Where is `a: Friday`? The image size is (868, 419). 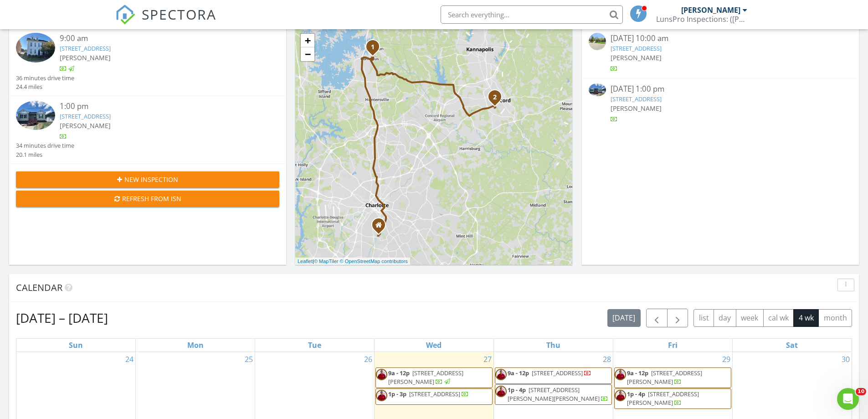
a: Friday is located at coordinates (672, 345).